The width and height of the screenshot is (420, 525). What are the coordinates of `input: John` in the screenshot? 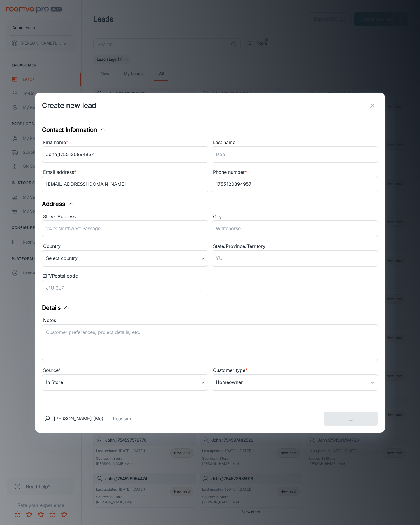 It's located at (125, 155).